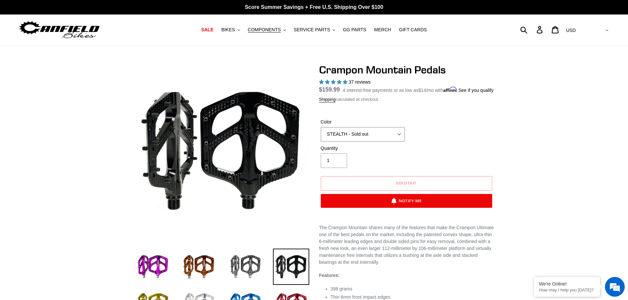 This screenshot has width=628, height=300. What do you see at coordinates (362, 148) in the screenshot?
I see `label: Quantity` at bounding box center [362, 148].